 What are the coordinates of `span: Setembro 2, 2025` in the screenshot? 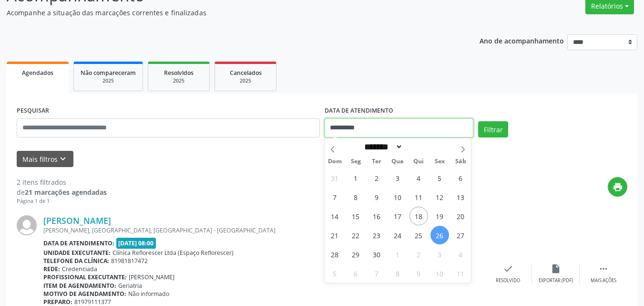 It's located at (376, 178).